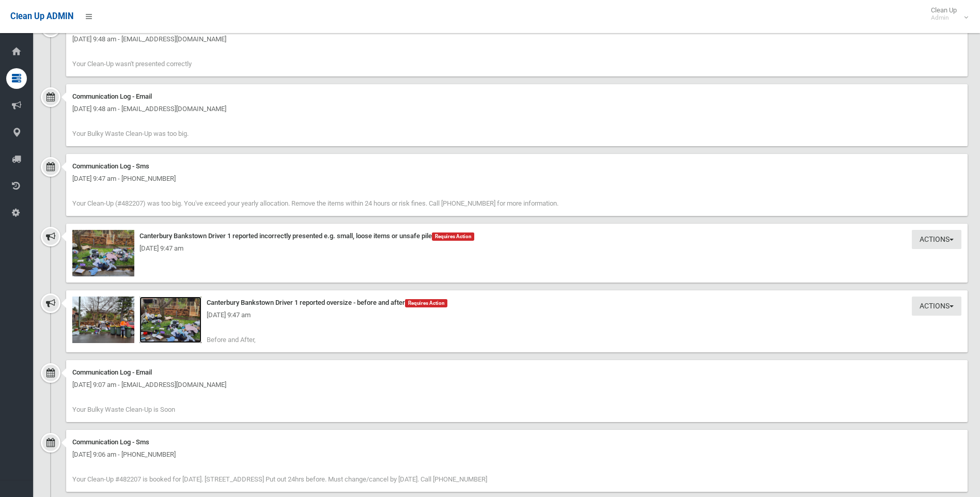 The width and height of the screenshot is (980, 497). I want to click on img: 2025-09-1009.41.477752879315119175493.jpg, so click(103, 320).